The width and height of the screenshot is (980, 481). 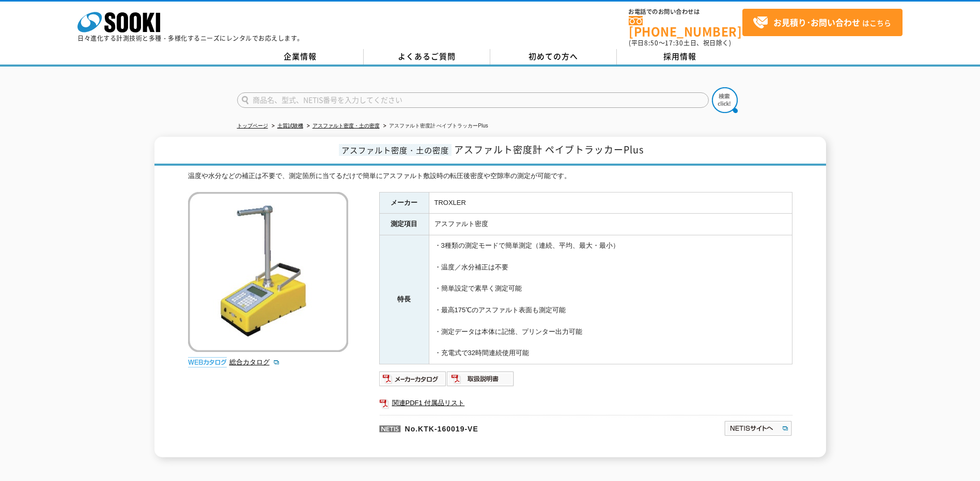 What do you see at coordinates (674, 43) in the screenshot?
I see `span: 17:30` at bounding box center [674, 43].